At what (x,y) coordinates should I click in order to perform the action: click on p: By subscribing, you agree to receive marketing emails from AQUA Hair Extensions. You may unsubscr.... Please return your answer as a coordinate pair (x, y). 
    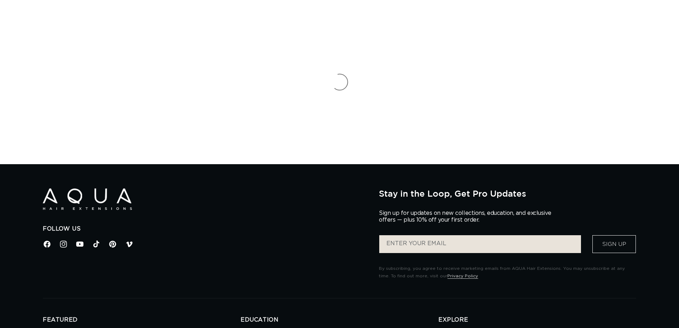
    Looking at the image, I should click on (508, 272).